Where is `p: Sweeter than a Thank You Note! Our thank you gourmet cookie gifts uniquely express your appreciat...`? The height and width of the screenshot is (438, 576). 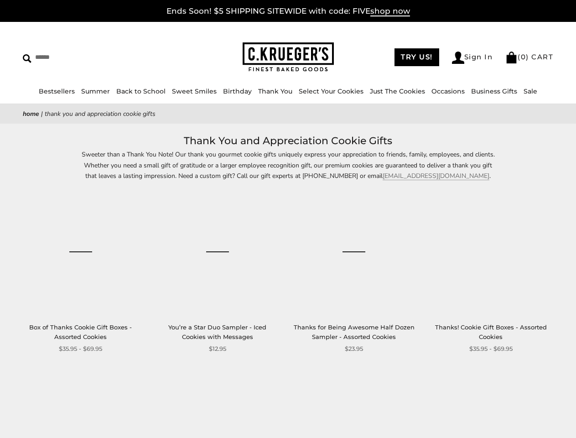
p: Sweeter than a Thank You Note! Our thank you gourmet cookie gifts uniquely express your appreciat... is located at coordinates (288, 165).